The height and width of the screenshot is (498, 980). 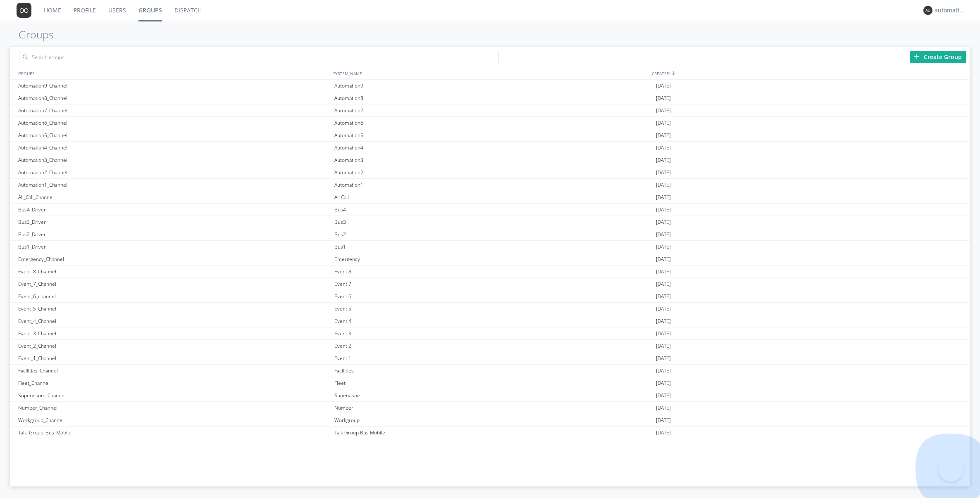 I want to click on input: Search groups, so click(x=259, y=57).